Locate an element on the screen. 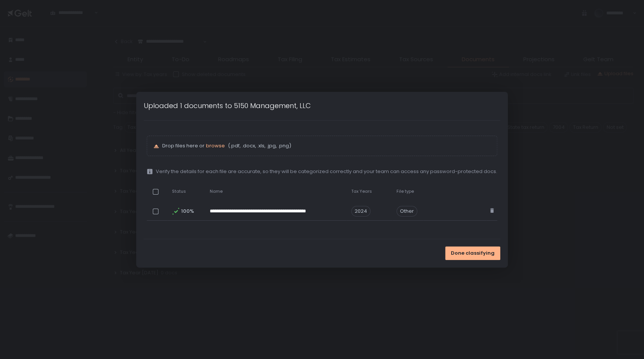  button: Done classifying is located at coordinates (473, 253).